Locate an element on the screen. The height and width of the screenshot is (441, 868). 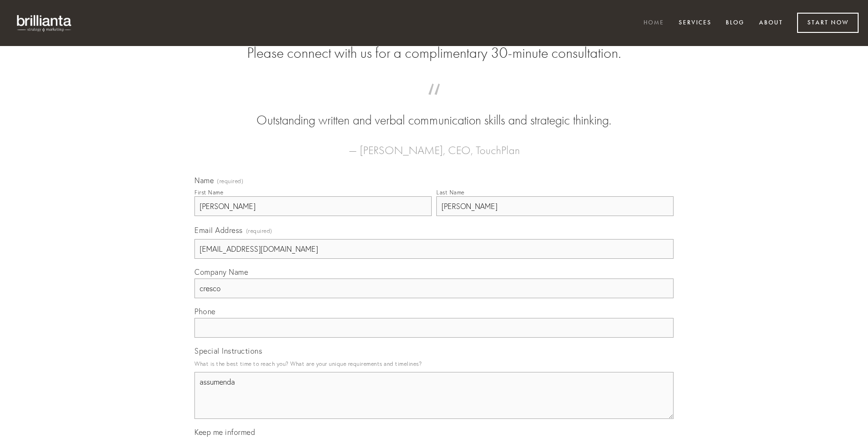
span: Company Name is located at coordinates (222, 272).